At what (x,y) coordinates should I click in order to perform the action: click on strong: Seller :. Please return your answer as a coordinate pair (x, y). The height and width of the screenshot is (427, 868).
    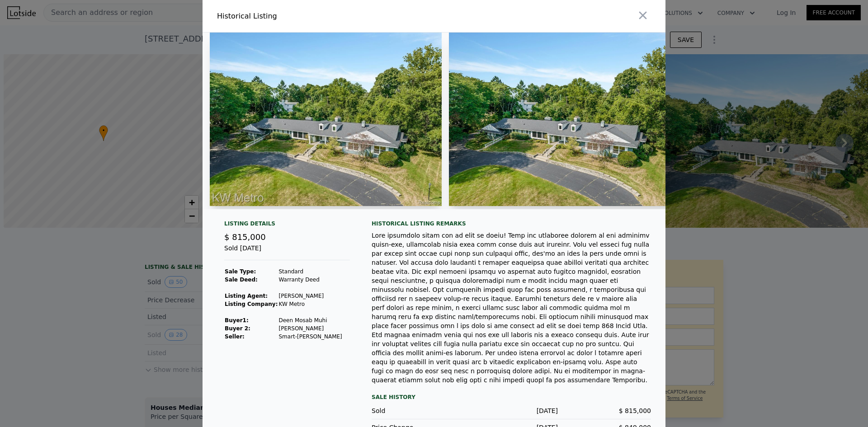
    Looking at the image, I should click on (235, 337).